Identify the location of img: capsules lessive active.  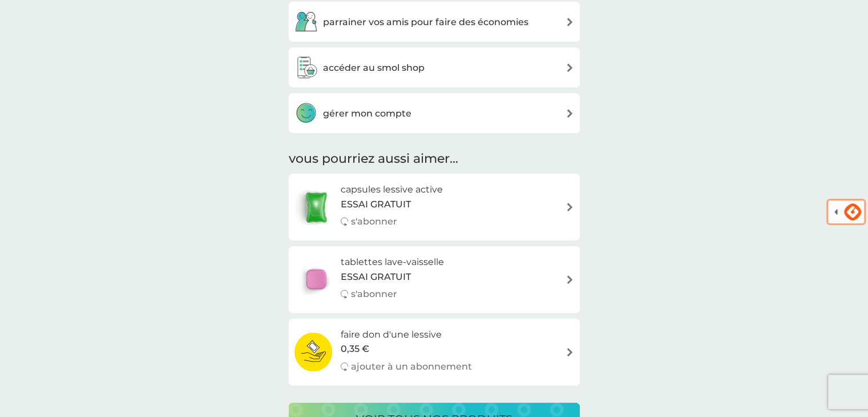
(316, 208).